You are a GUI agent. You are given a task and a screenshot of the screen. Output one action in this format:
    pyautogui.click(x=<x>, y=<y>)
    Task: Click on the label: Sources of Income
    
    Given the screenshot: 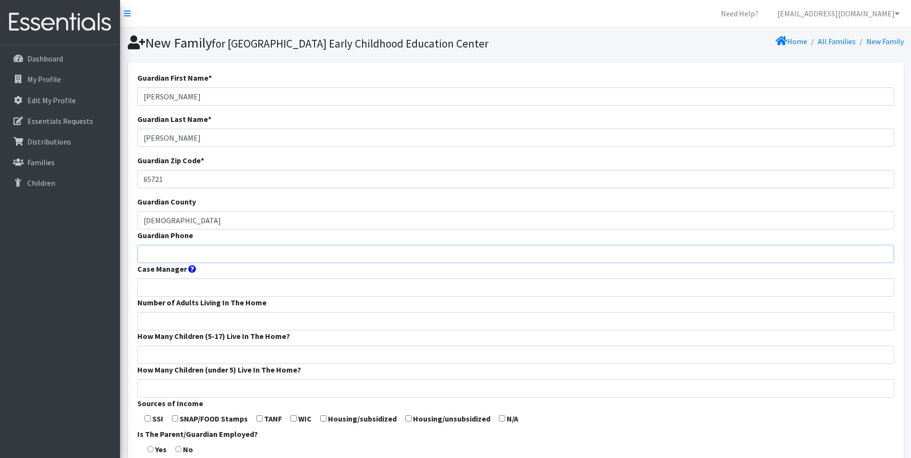 What is the action you would take?
    pyautogui.click(x=170, y=404)
    